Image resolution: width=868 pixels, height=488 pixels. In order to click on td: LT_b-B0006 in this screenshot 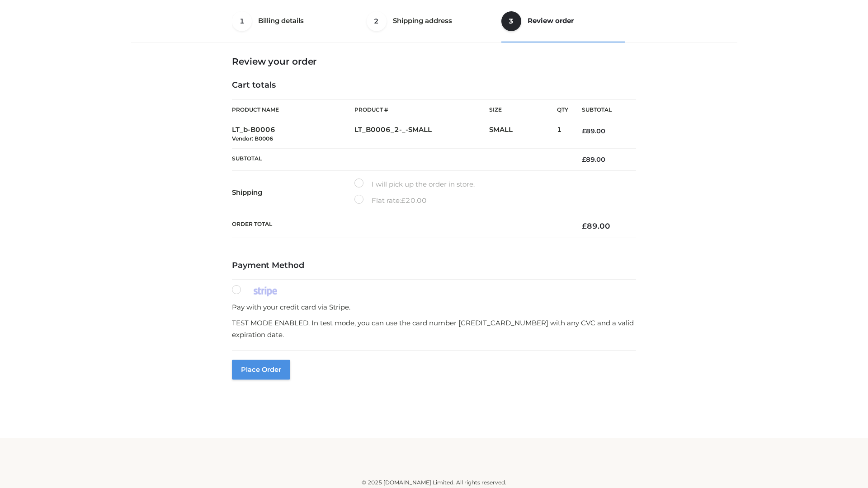, I will do `click(293, 134)`.